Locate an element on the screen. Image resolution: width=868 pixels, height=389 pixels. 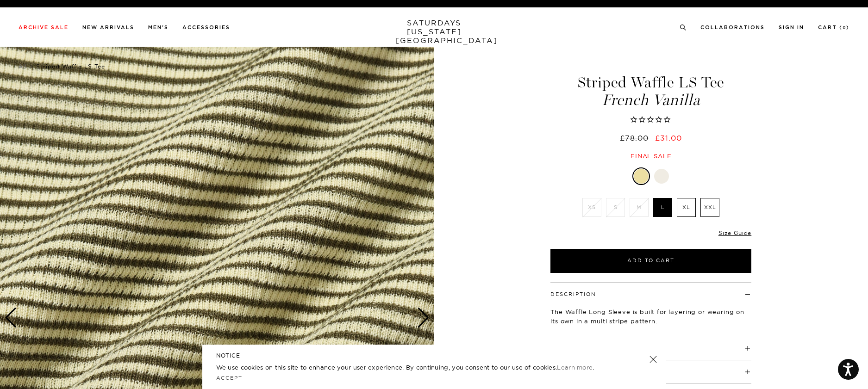
a: Men's is located at coordinates (158, 27).